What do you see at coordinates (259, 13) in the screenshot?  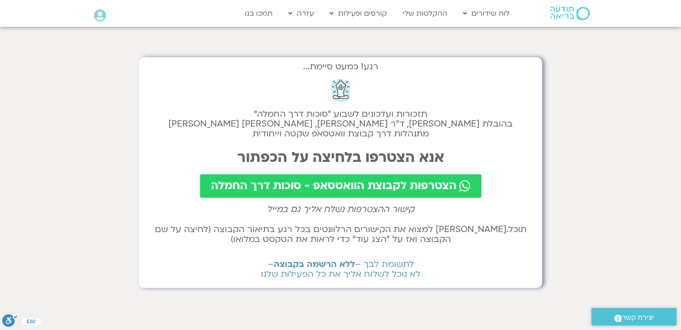 I see `a: תמכו בנו` at bounding box center [259, 13].